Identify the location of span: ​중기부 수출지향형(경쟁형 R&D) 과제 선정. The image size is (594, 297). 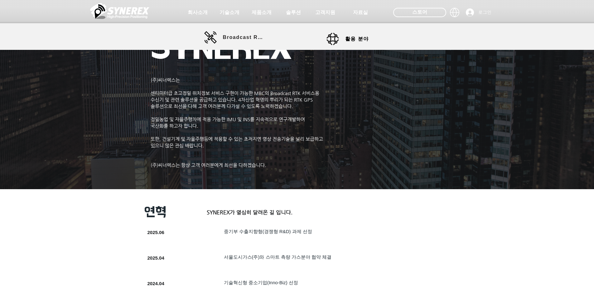
(268, 231).